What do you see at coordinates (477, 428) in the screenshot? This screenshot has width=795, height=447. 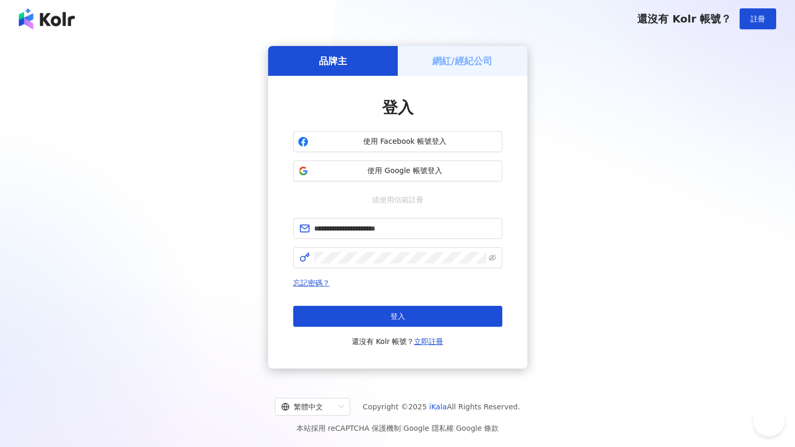 I see `a: Google 條款` at bounding box center [477, 428].